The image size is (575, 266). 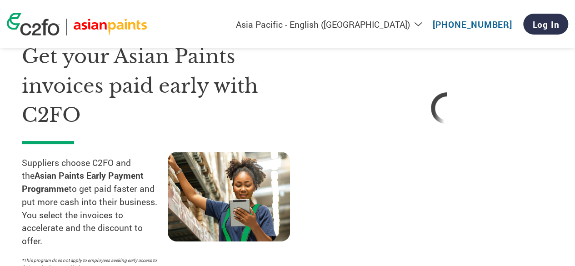 What do you see at coordinates (83, 182) in the screenshot?
I see `strong: Asian Paints Early Payment Programme` at bounding box center [83, 182].